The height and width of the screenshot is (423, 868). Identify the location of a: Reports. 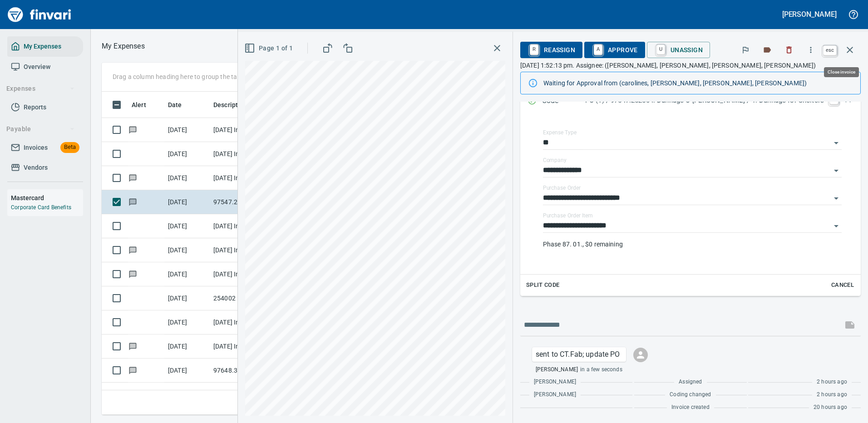
(45, 107).